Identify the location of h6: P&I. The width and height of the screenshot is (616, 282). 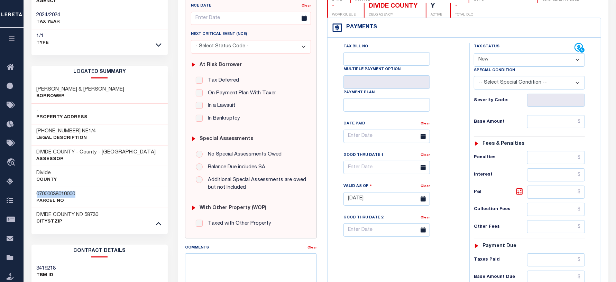
(500, 192).